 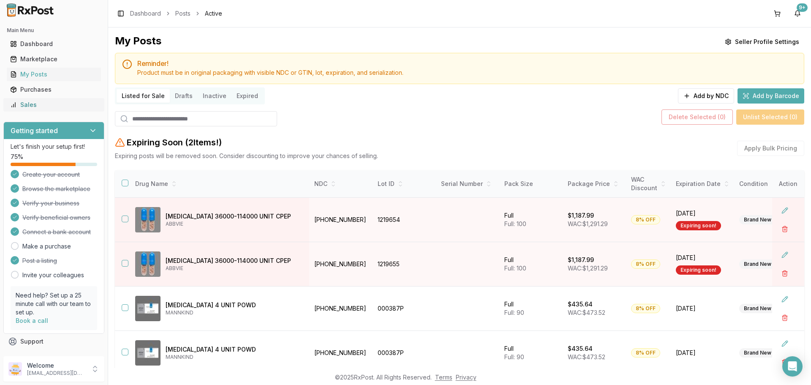 I want to click on button: Seller Profile Settings, so click(x=762, y=42).